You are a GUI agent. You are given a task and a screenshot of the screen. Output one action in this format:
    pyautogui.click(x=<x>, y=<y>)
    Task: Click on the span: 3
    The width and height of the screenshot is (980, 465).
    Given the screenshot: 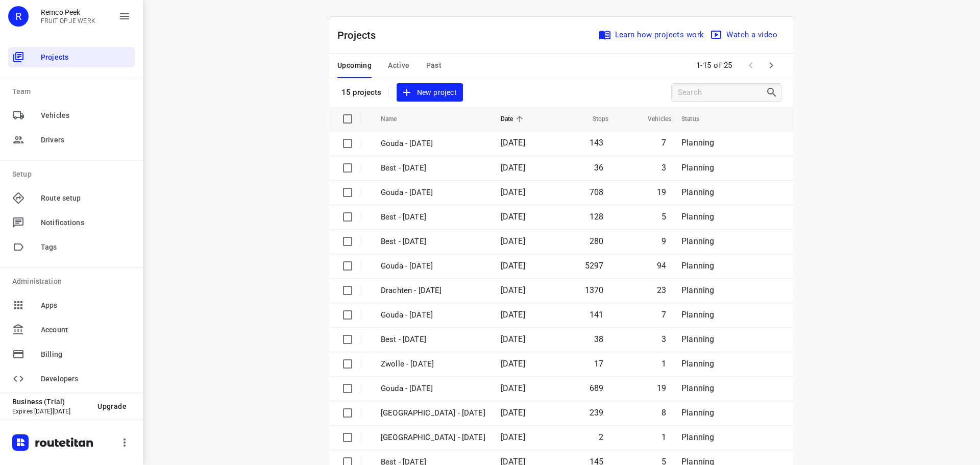 What is the action you would take?
    pyautogui.click(x=664, y=339)
    